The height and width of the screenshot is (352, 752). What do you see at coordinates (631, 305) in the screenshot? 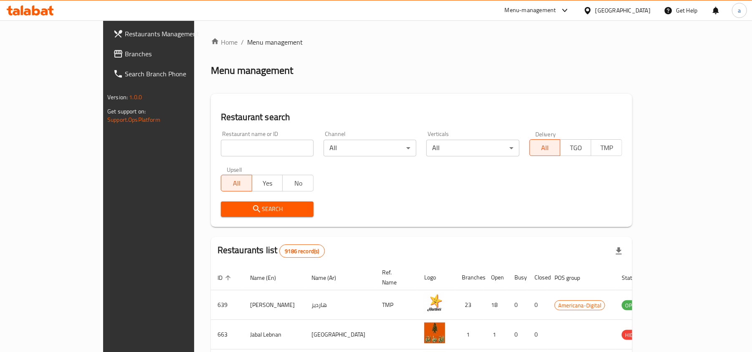
I see `span: OPEN` at bounding box center [631, 305].